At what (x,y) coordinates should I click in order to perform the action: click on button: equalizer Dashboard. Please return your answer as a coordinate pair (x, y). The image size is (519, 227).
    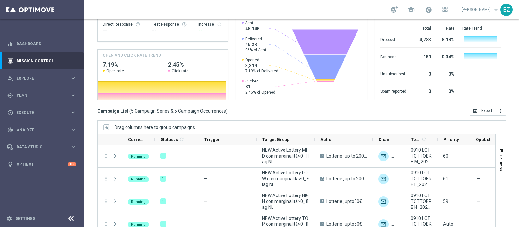
    Looking at the image, I should click on (42, 44).